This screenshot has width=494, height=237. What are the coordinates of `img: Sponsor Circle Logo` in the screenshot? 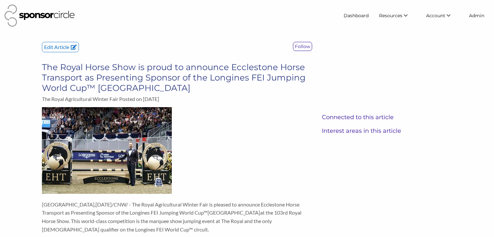 It's located at (40, 16).